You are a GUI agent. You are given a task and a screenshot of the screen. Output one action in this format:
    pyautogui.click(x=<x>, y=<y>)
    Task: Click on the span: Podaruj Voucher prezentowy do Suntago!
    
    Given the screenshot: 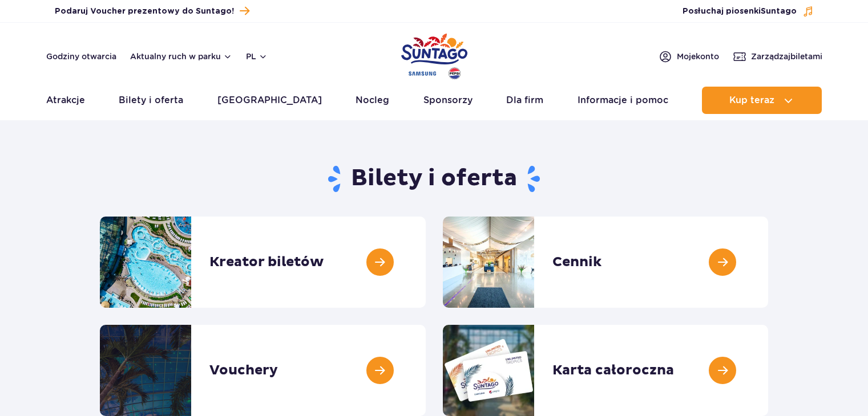 What is the action you would take?
    pyautogui.click(x=144, y=12)
    